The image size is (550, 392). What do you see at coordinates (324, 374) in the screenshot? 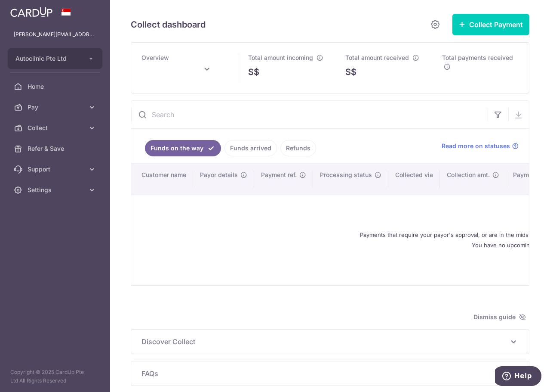
I see `span: FAQs` at bounding box center [324, 374].